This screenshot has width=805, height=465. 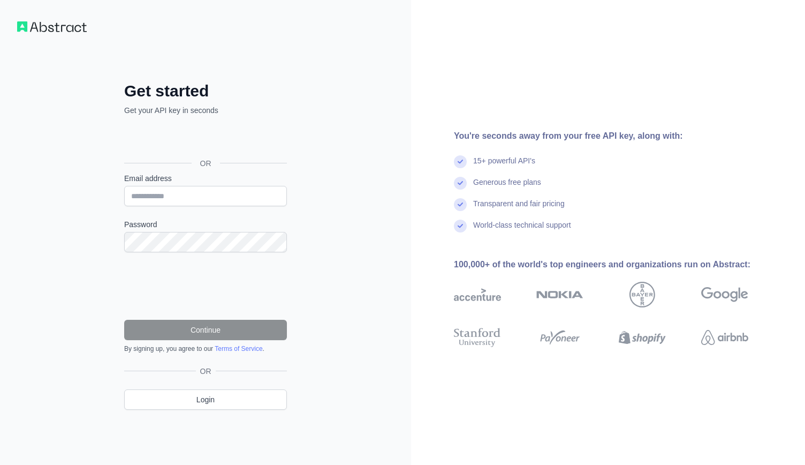 What do you see at coordinates (618, 136) in the screenshot?
I see `div: You're seconds away from your free API key, along with:` at bounding box center [618, 136].